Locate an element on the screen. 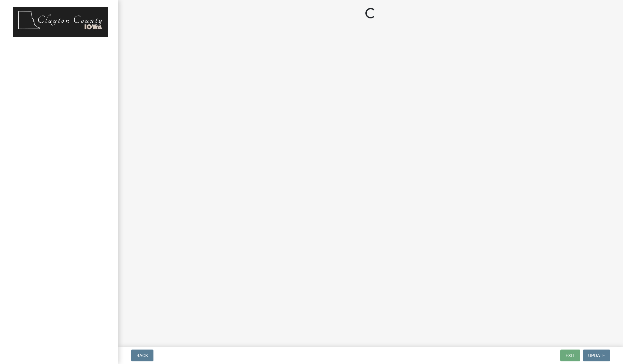  button: Back is located at coordinates (142, 356).